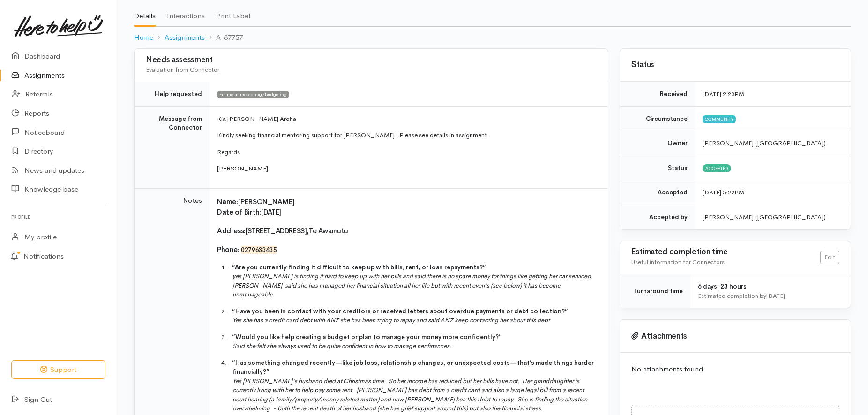 Image resolution: width=868 pixels, height=415 pixels. What do you see at coordinates (258, 250) in the screenshot?
I see `span: 0279633435` at bounding box center [258, 250].